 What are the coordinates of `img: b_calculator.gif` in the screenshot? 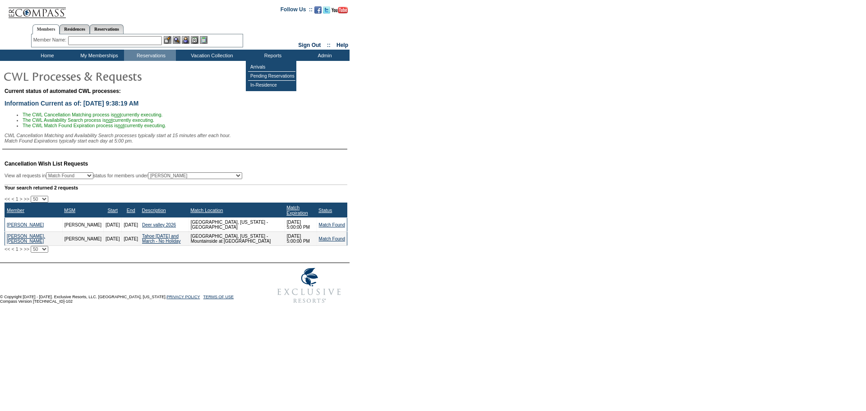 It's located at (203, 40).